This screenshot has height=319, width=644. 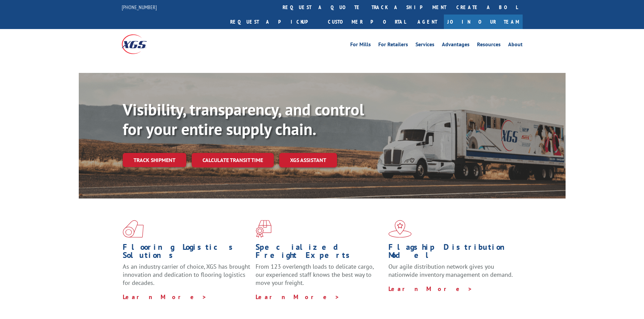 I want to click on a: XGS ASSISTANT, so click(x=308, y=160).